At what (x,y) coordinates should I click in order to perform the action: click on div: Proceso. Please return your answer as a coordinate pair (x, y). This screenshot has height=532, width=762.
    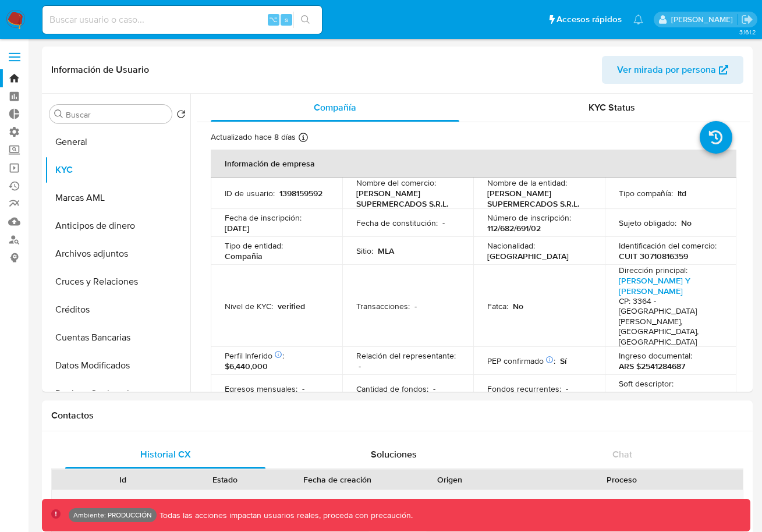
    Looking at the image, I should click on (621, 480).